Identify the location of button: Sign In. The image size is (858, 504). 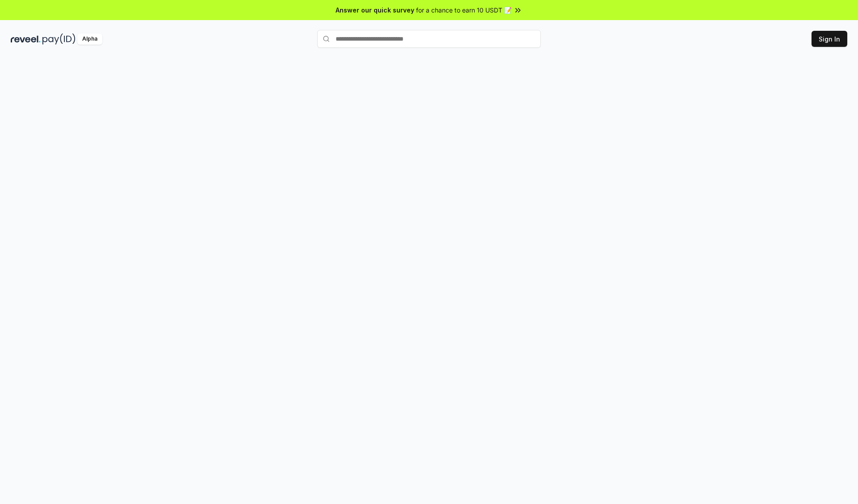
(829, 39).